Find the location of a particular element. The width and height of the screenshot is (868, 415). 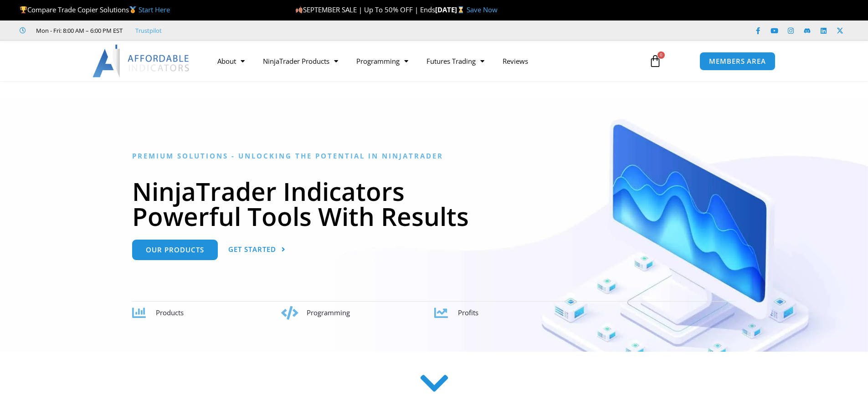

a: Programming is located at coordinates (382, 61).